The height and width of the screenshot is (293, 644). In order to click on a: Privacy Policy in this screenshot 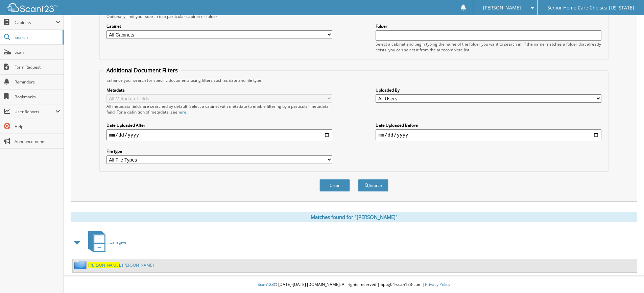, I will do `click(437, 284)`.